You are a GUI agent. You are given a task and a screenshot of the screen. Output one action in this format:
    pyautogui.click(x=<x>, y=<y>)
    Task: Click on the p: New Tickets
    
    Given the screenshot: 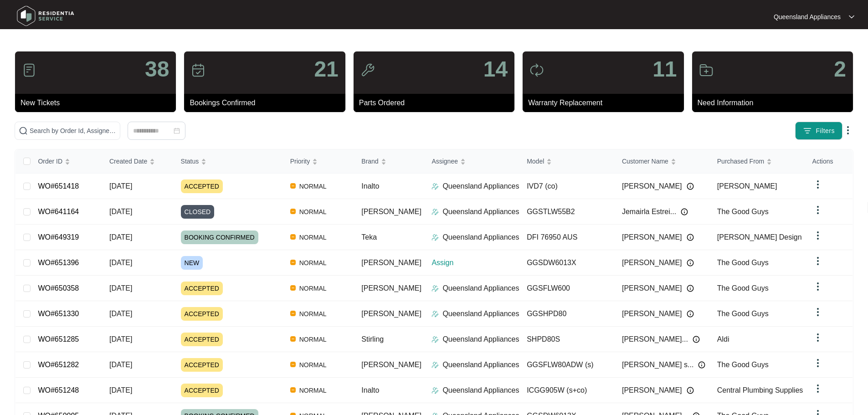 What is the action you would take?
    pyautogui.click(x=98, y=103)
    